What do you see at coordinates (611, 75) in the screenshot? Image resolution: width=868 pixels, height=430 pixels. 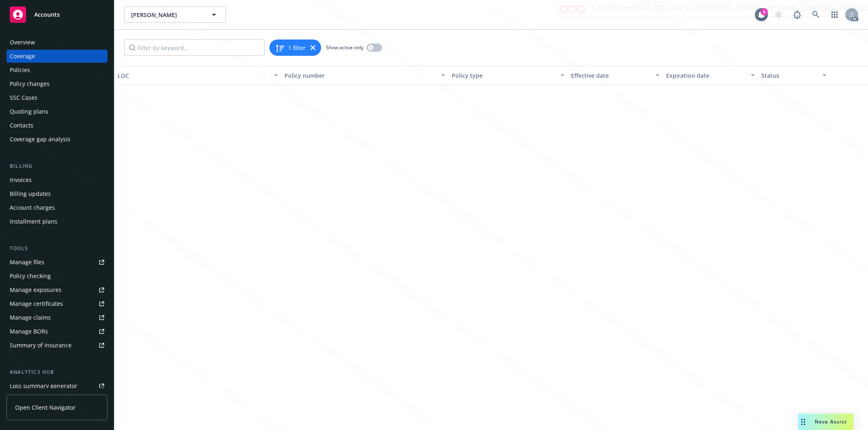 I see `div: Effective date` at bounding box center [611, 75].